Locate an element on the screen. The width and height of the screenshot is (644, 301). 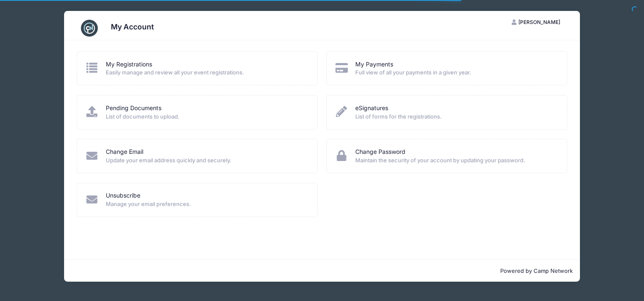
a: My Registrations is located at coordinates (129, 64).